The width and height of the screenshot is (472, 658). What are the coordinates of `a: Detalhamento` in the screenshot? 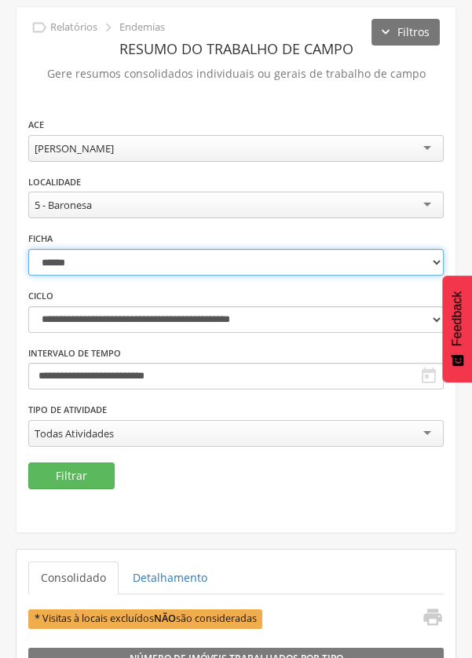 It's located at (170, 578).